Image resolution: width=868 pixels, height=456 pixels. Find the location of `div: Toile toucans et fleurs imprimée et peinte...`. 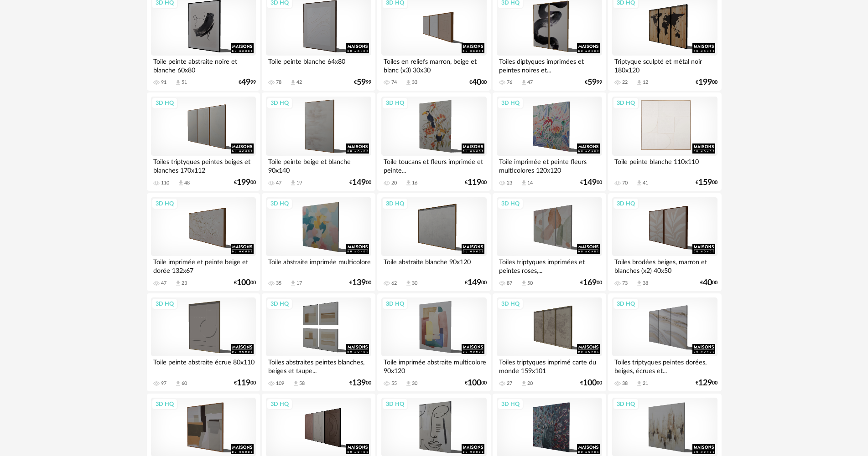

div: Toile toucans et fleurs imprimée et peinte... is located at coordinates (434, 165).